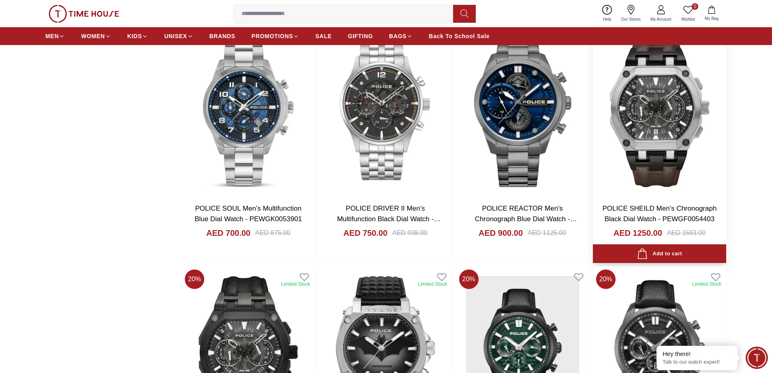  Describe the element at coordinates (501, 233) in the screenshot. I see `h4: AED 900.00` at that location.